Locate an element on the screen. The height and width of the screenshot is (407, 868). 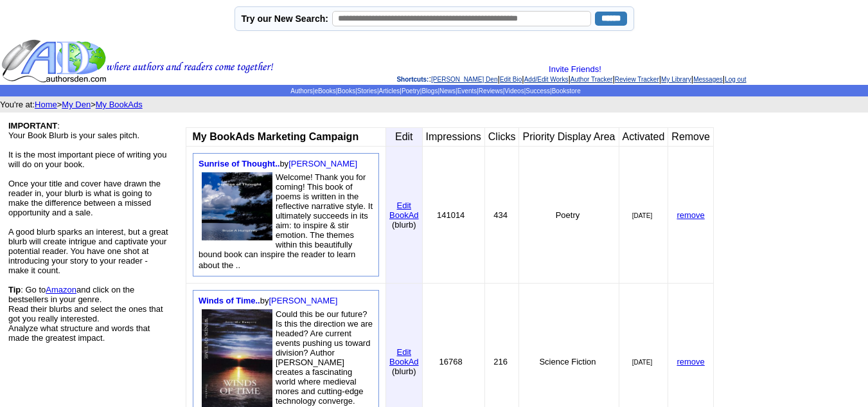
a: Sunrise of Thought.. is located at coordinates (239, 163).